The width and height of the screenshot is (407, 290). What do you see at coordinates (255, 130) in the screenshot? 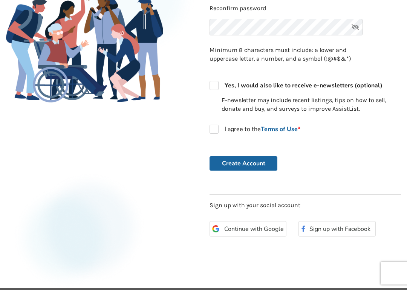
I see `label: I agree to the` at bounding box center [255, 130].